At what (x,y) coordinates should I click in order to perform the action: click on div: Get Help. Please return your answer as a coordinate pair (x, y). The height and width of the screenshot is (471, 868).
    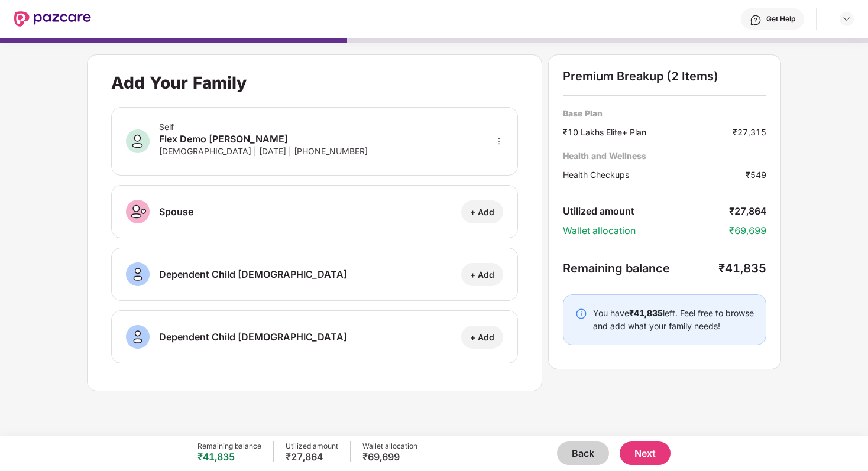
    Looking at the image, I should click on (780, 19).